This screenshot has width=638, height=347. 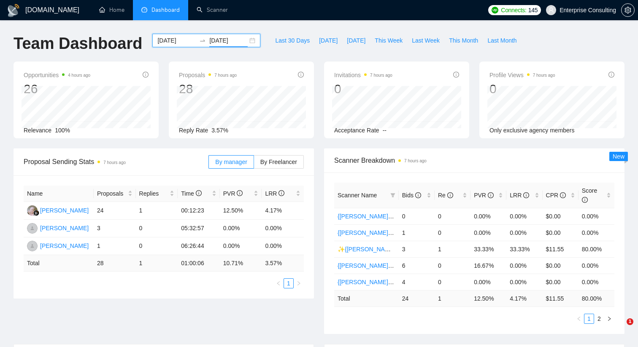 What do you see at coordinates (464, 41) in the screenshot?
I see `button: This Month` at bounding box center [464, 41].